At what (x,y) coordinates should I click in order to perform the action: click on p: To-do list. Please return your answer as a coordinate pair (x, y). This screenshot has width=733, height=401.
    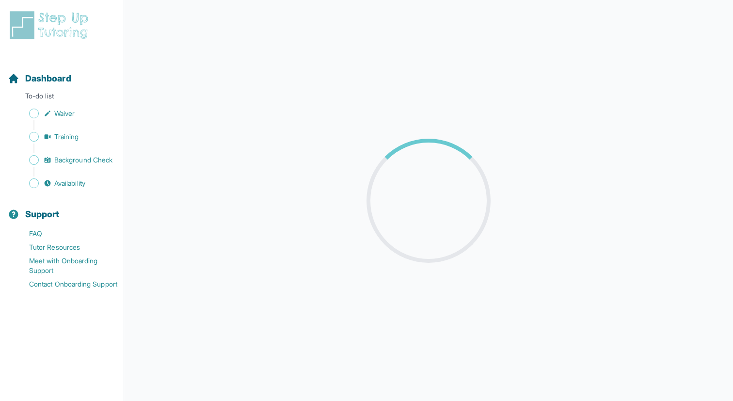
    Looking at the image, I should click on (62, 98).